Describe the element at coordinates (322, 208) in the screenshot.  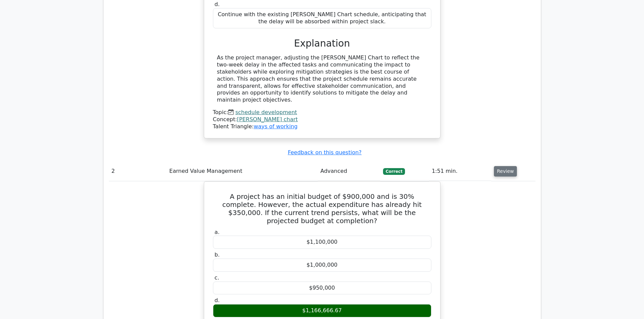
I see `h5: A project has an initial budget of $900,000 and is 30% complete. However, the actual expenditure ...` at that location.